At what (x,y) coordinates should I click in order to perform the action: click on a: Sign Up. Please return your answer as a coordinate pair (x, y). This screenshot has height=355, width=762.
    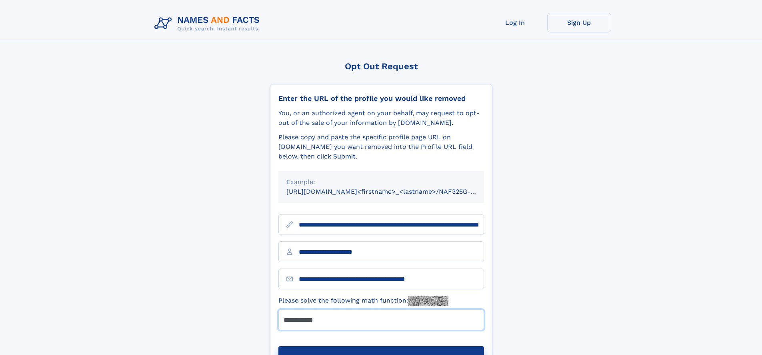
    Looking at the image, I should click on (579, 22).